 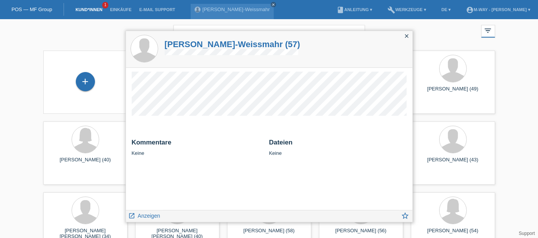 What do you see at coordinates (405, 215) in the screenshot?
I see `i: star_border` at bounding box center [405, 215].